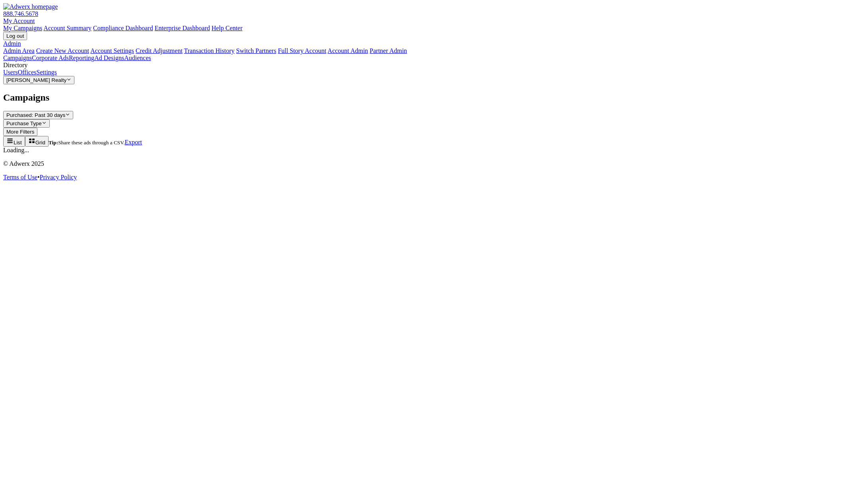  Describe the element at coordinates (19, 21) in the screenshot. I see `a: My Account` at that location.